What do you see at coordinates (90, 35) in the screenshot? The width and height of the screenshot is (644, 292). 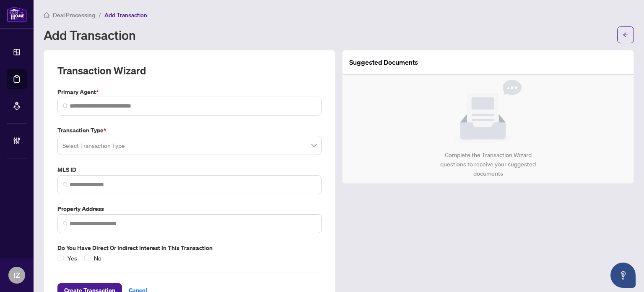 I see `h1: Add Transaction` at bounding box center [90, 35].